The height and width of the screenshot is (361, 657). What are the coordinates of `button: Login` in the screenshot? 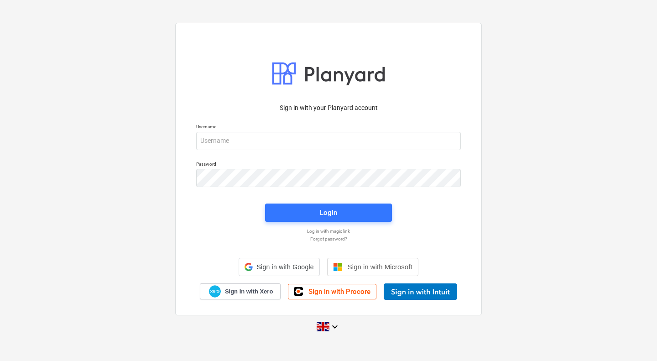 It's located at (328, 213).